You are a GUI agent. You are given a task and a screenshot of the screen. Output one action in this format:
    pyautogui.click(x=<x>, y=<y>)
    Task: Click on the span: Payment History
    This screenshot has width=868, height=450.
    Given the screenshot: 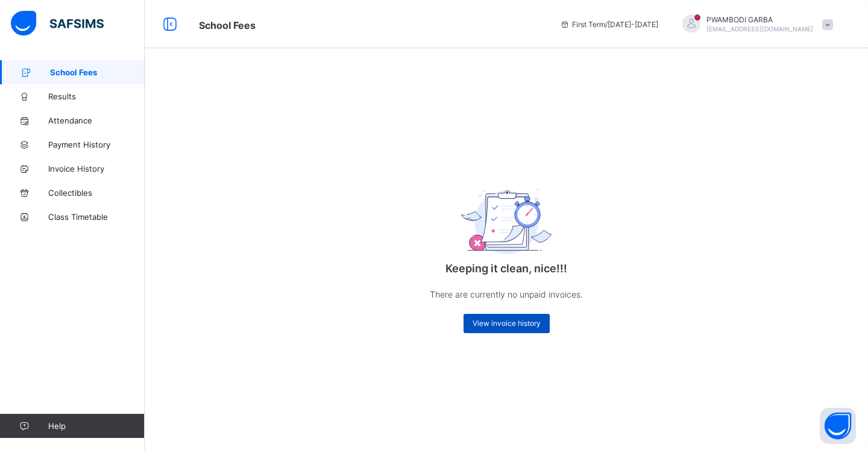 What is the action you would take?
    pyautogui.click(x=97, y=145)
    